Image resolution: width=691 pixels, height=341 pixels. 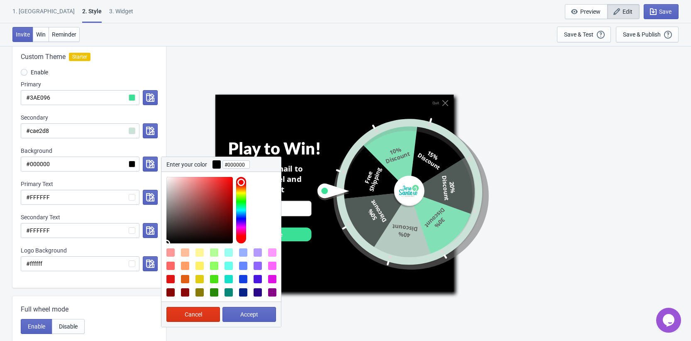 I want to click on div: Save & Test, so click(x=579, y=34).